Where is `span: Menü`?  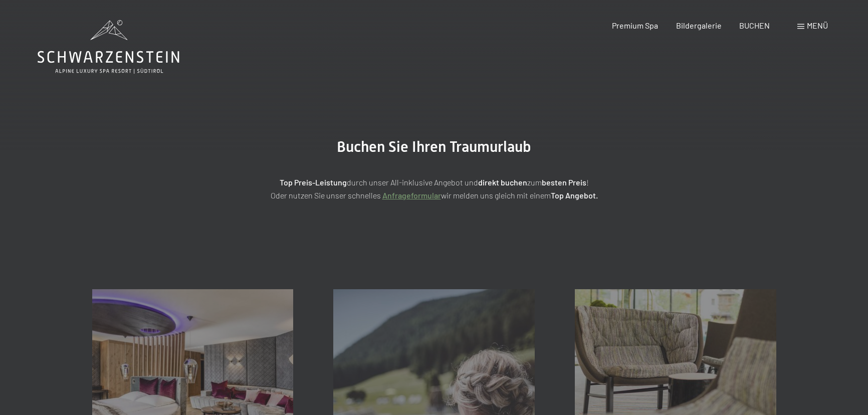
span: Menü is located at coordinates (818, 25).